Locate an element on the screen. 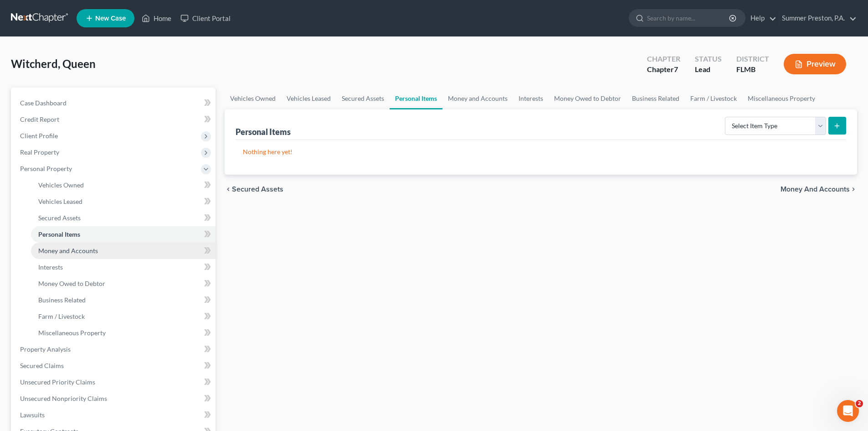  span: Lawsuits is located at coordinates (32, 415).